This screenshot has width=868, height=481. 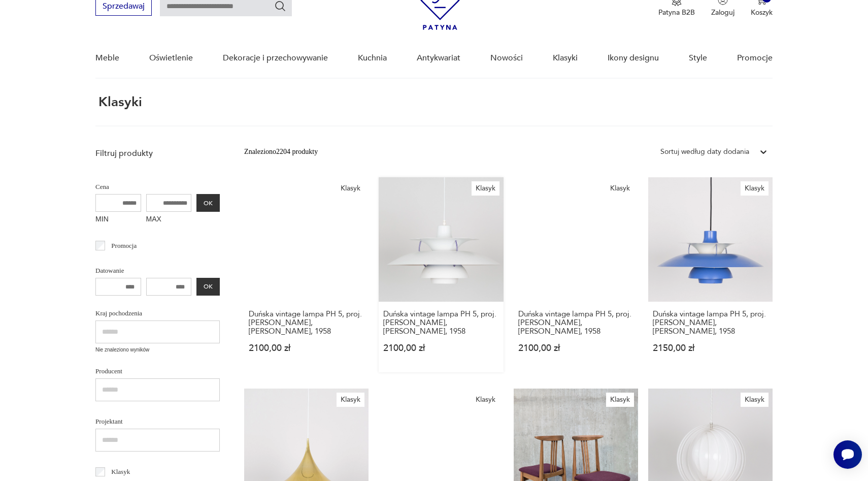 What do you see at coordinates (118, 220) in the screenshot?
I see `label: MIN` at bounding box center [118, 220].